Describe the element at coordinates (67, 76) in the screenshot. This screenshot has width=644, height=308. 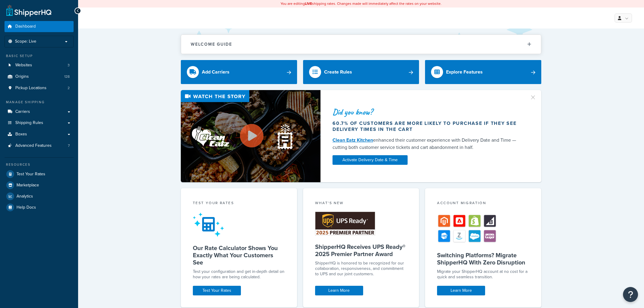
I see `span: 128` at that location.